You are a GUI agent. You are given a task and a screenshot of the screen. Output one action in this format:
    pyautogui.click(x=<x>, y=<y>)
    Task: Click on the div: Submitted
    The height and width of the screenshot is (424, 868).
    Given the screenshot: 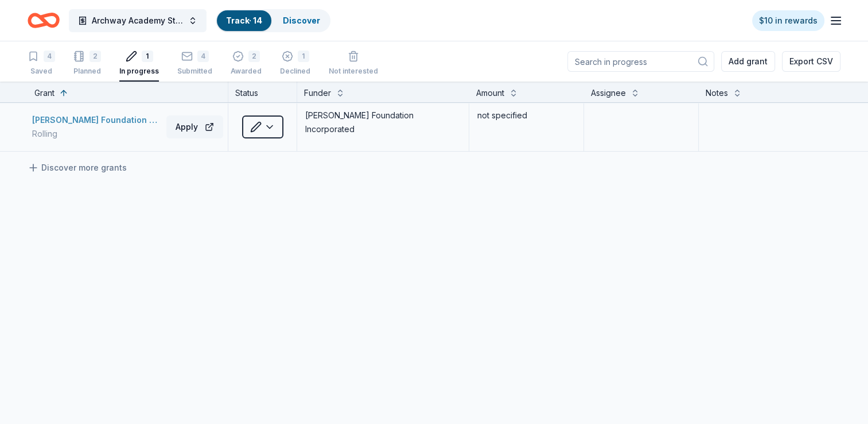 What is the action you would take?
    pyautogui.click(x=194, y=71)
    